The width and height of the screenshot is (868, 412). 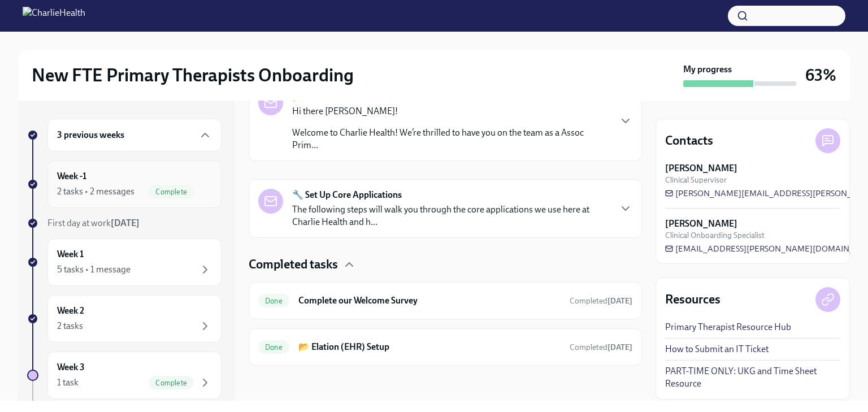 I want to click on div: 2 tasks • 2 messages, so click(x=95, y=192).